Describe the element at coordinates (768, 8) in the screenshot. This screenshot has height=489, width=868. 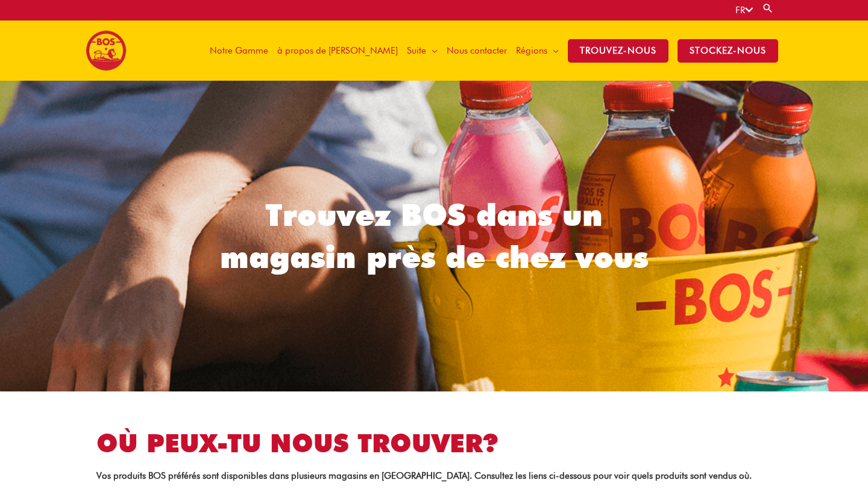
I see `a: Search button` at that location.